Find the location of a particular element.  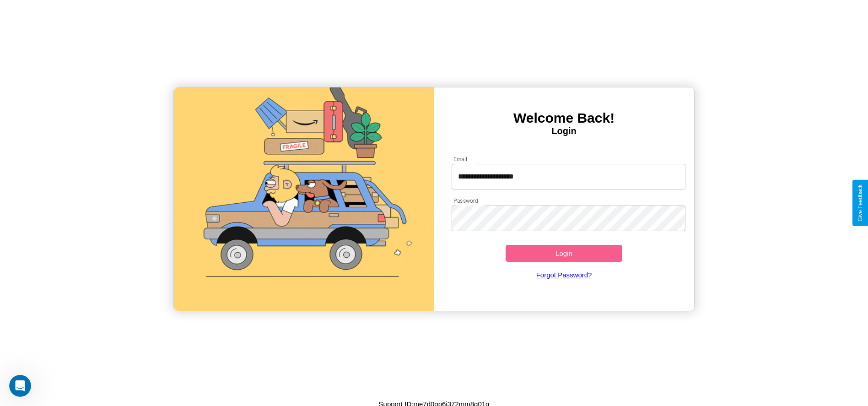

div: Give Feedback is located at coordinates (861, 203).